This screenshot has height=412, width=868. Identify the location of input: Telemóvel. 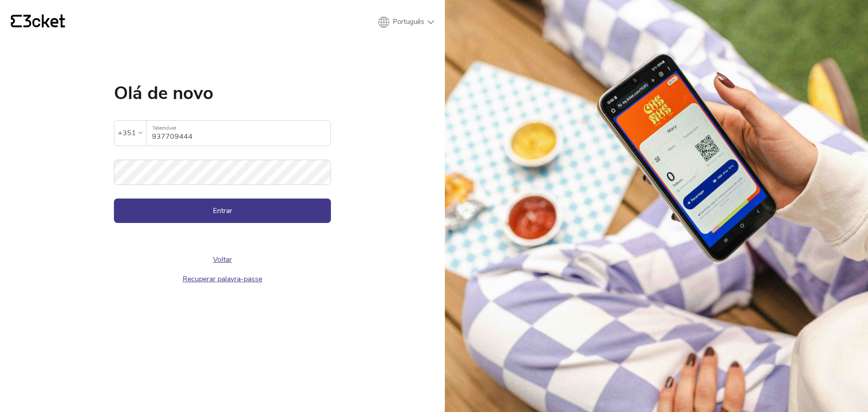
(241, 133).